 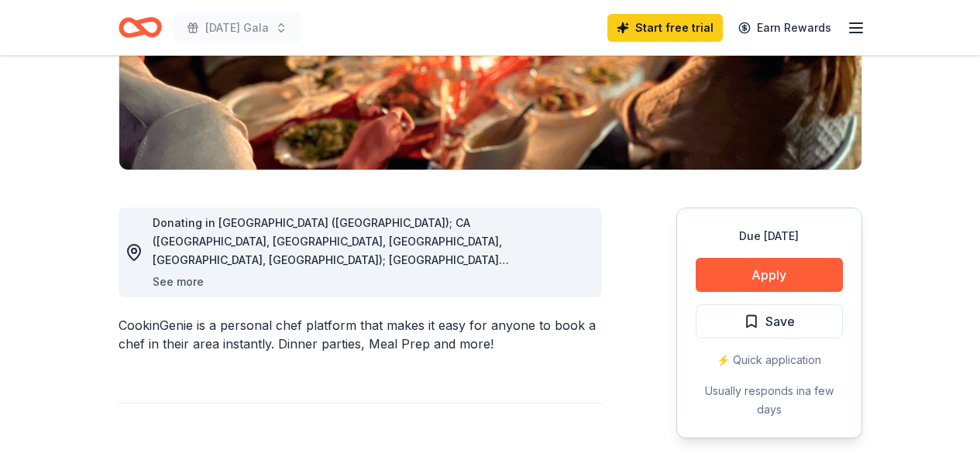 What do you see at coordinates (178, 282) in the screenshot?
I see `button: See more` at bounding box center [178, 282].